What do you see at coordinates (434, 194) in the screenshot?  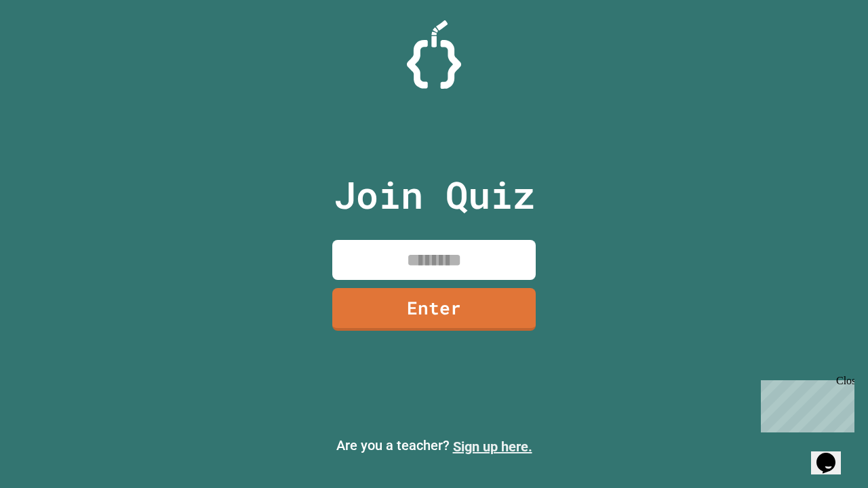 I see `p: Join Quiz` at bounding box center [434, 194].